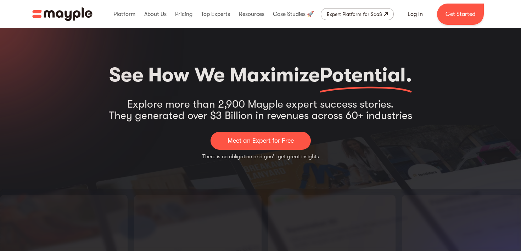 The width and height of the screenshot is (521, 251). What do you see at coordinates (261, 75) in the screenshot?
I see `h2: See How We Maximize` at bounding box center [261, 75].